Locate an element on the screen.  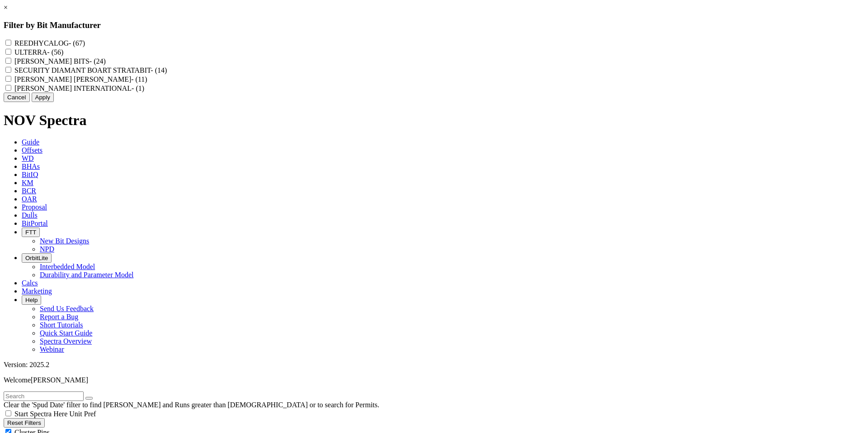
a: Short Tutorials is located at coordinates (61, 325).